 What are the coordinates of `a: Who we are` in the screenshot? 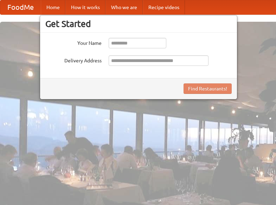 It's located at (124, 7).